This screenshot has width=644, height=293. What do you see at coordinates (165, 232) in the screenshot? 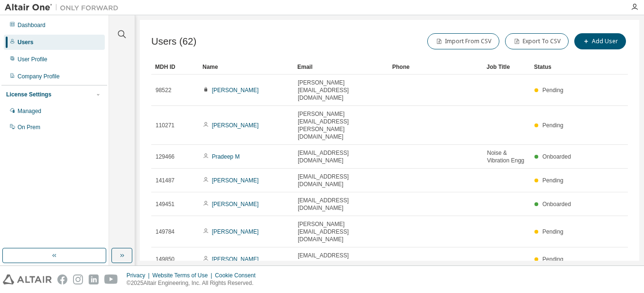
I see `span: 149784` at bounding box center [165, 232].